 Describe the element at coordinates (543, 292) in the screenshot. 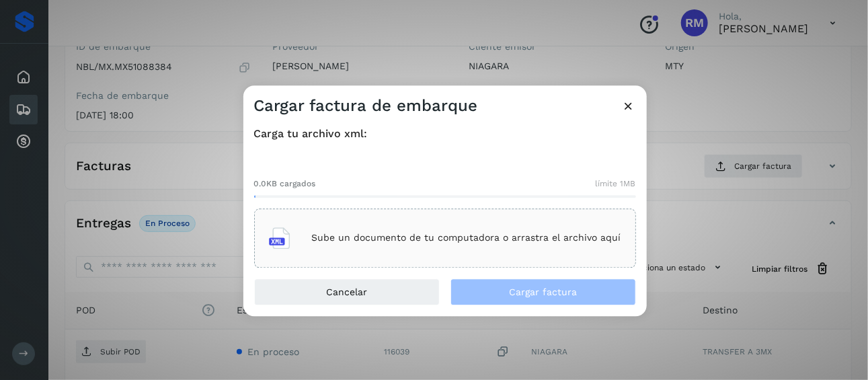

I see `button: Cargar factura` at that location.